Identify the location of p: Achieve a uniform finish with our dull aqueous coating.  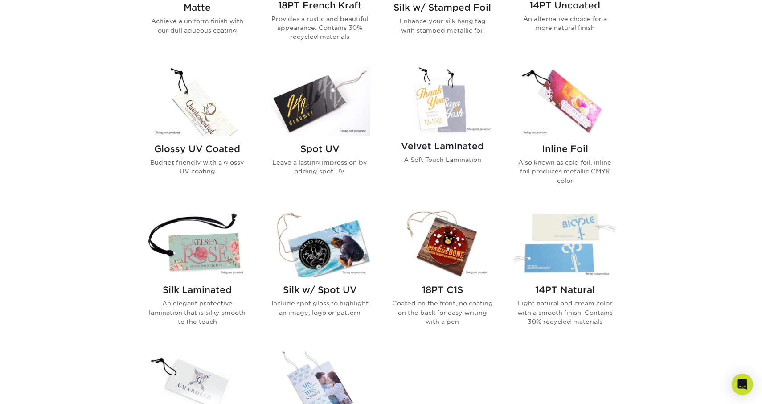
(197, 25).